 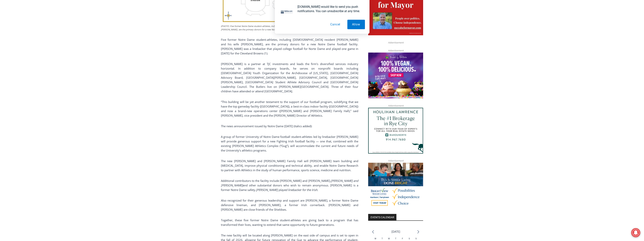 I want to click on img: Houlihan Lawrence The #1 Brokerage in Rye City, so click(x=396, y=130).